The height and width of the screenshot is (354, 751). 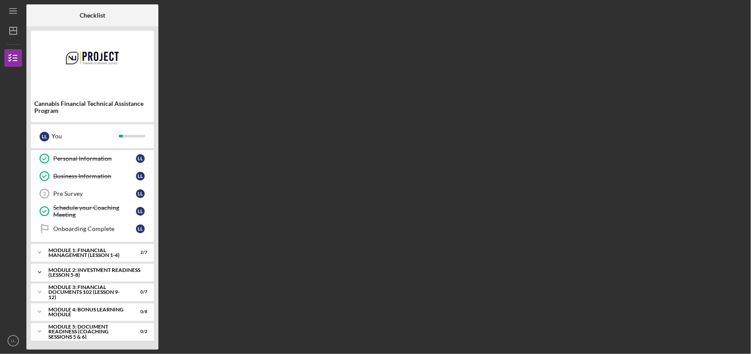 I want to click on text: LL, so click(x=13, y=341).